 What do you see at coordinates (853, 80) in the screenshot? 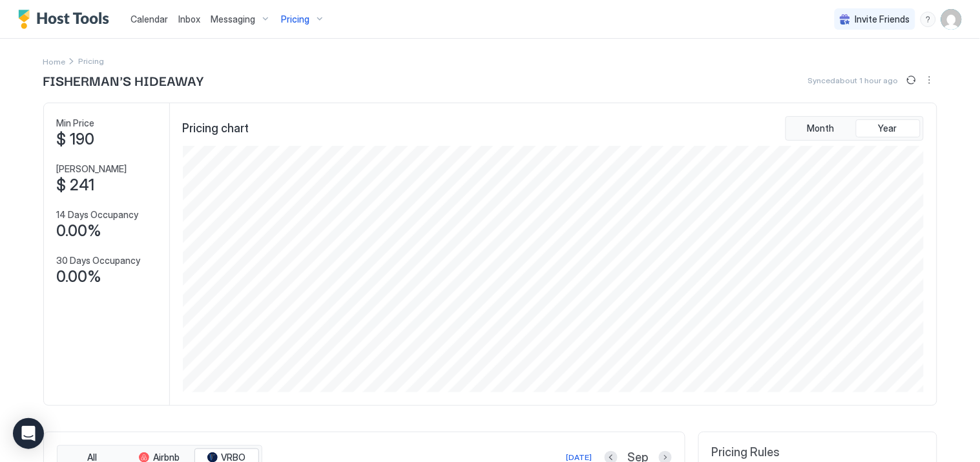
I see `span: Synced about 1 hour ago` at bounding box center [853, 80].